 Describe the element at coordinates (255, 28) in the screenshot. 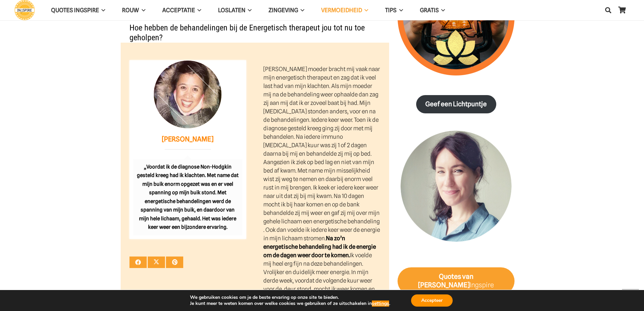

I see `h4: Hoe hebben de behandelingen bij de Energetisch therapeut jou tot nu toe geholpen?` at that location.